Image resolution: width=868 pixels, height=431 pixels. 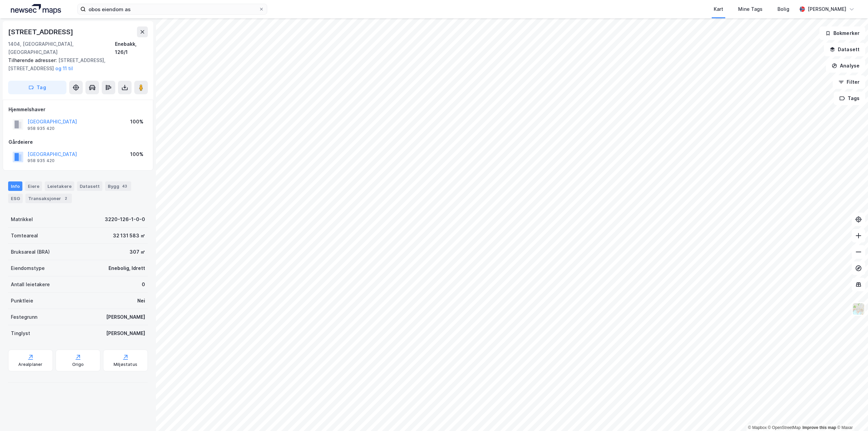 What do you see at coordinates (30, 365) in the screenshot?
I see `div: Arealplaner` at bounding box center [30, 365].